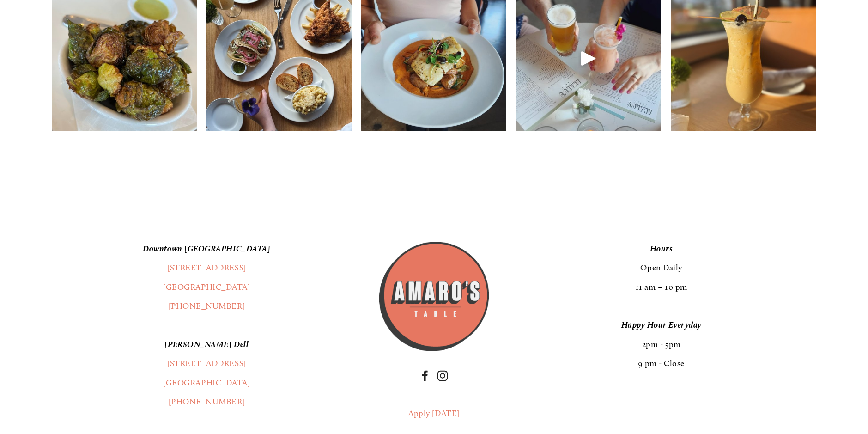 The image size is (868, 434). I want to click on img: Amaros_Logo.png, so click(434, 296).